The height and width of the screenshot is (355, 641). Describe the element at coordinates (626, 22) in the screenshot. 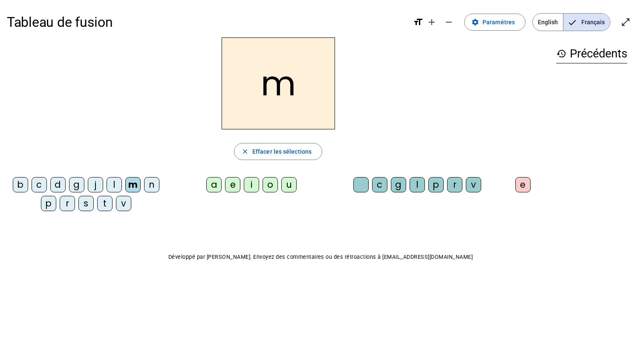

I see `button: Entrer en plein écran` at that location.